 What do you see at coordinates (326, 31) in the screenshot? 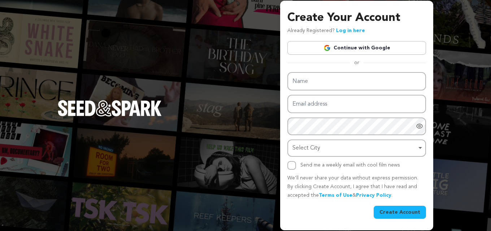
I see `p: Already Registered?` at bounding box center [326, 31].